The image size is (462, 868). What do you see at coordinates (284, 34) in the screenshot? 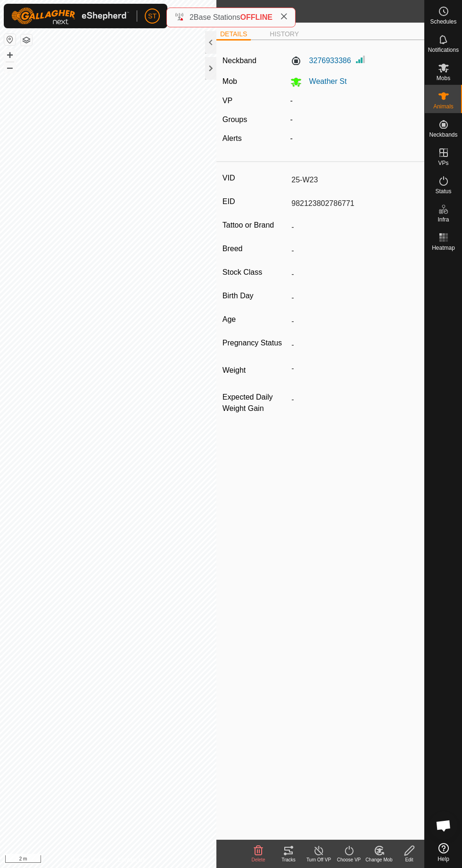
I see `li: HISTORY` at bounding box center [284, 34].